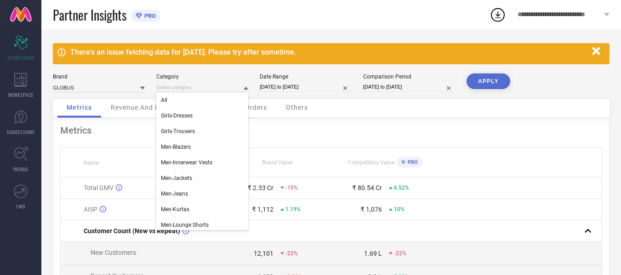 Image resolution: width=621 pixels, height=275 pixels. I want to click on span: Metrics, so click(79, 108).